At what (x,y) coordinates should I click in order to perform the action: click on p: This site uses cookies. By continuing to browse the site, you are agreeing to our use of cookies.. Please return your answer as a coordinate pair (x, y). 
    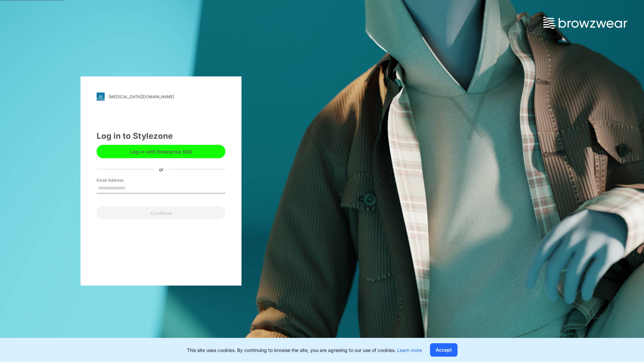
    Looking at the image, I should click on (304, 350).